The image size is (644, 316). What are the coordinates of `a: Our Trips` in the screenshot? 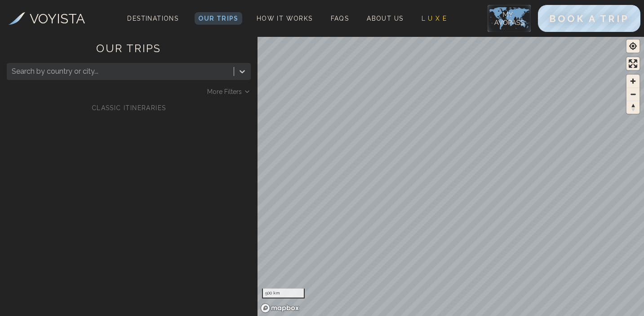 It's located at (219, 18).